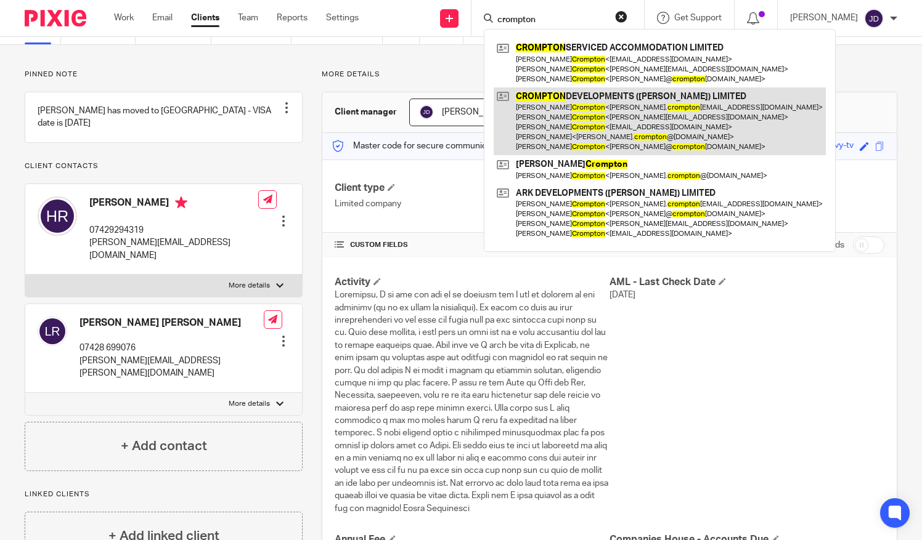 The image size is (922, 540). I want to click on p: Master code for secure communications and files, so click(437, 146).